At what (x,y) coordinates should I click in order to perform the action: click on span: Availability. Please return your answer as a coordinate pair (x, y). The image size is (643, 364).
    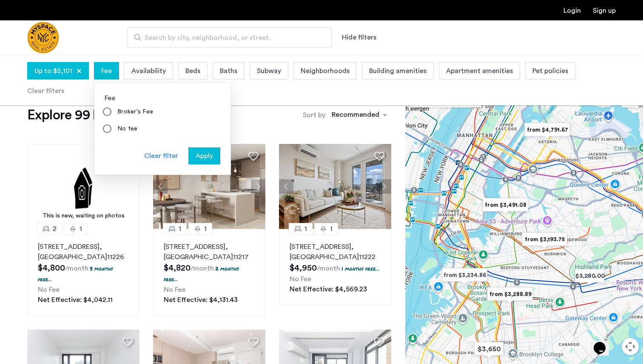
    Looking at the image, I should click on (149, 71).